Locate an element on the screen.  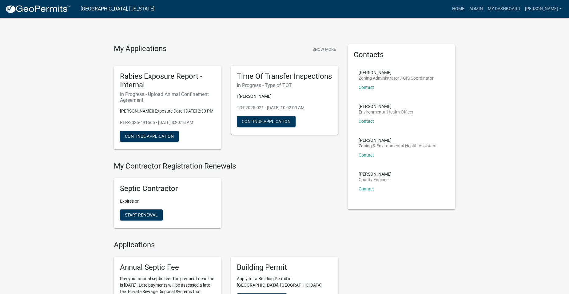
button: Start Renewal is located at coordinates (141, 215).